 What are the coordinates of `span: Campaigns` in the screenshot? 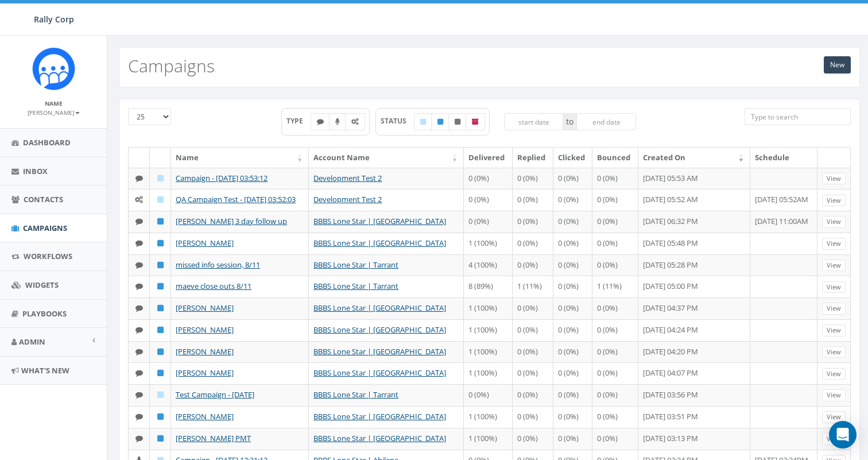 It's located at (45, 228).